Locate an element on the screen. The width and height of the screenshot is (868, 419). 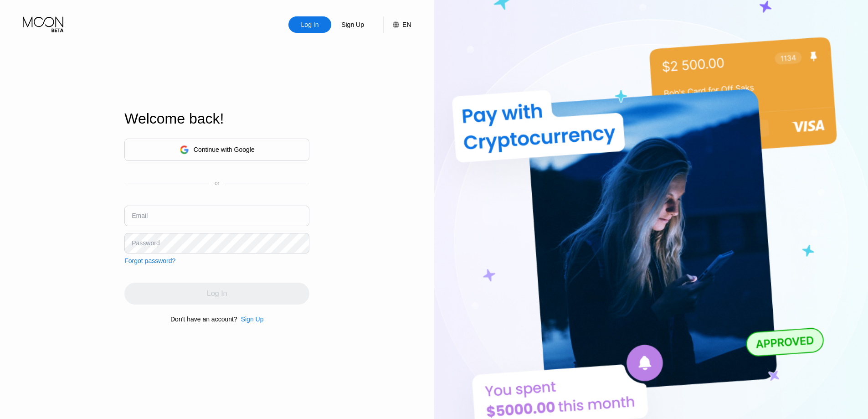
div: Don't have an account? is located at coordinates (204, 319).